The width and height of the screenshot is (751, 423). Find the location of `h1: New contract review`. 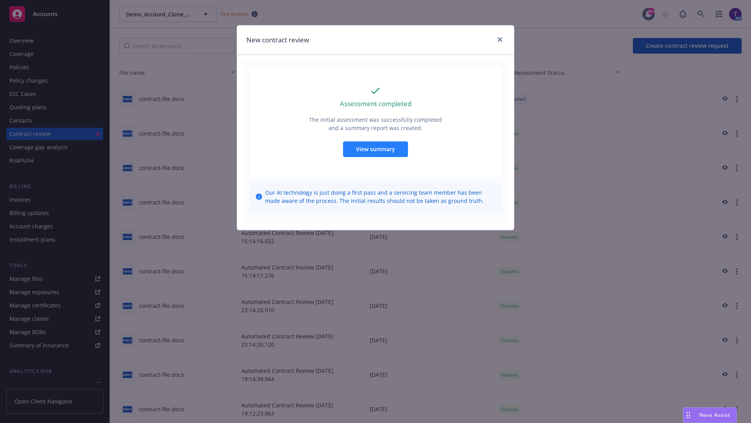

h1: New contract review is located at coordinates (278, 40).